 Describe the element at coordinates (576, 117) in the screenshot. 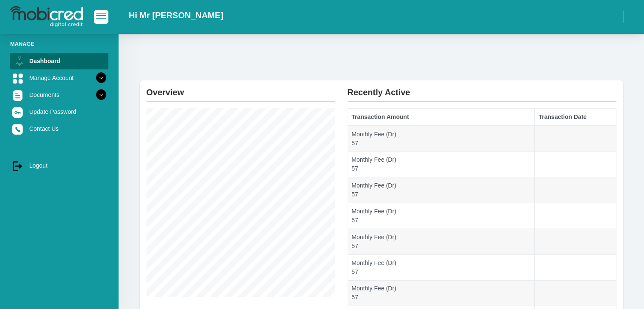

I see `th: Transaction Date` at that location.